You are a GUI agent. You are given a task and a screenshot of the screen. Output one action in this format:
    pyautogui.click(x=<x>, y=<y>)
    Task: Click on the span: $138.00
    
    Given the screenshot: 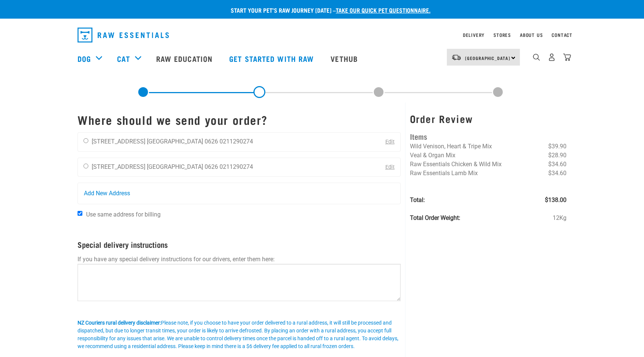 What is the action you would take?
    pyautogui.click(x=556, y=200)
    